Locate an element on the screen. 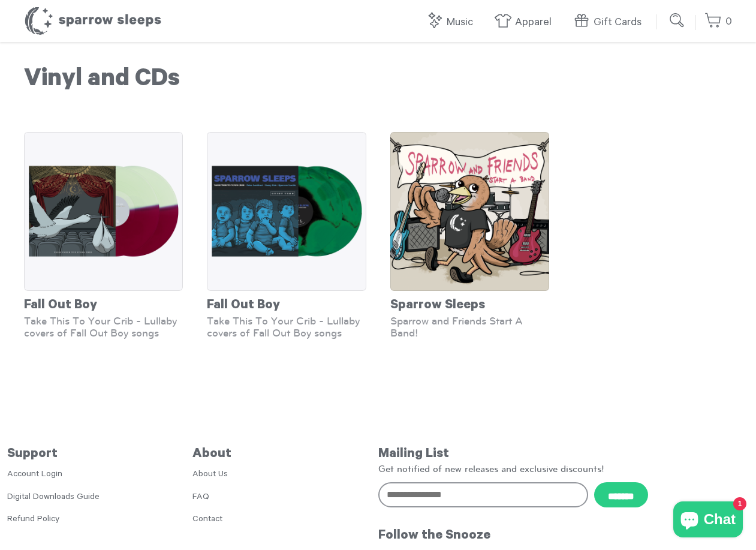 This screenshot has height=550, width=756. a: Digital Downloads Guide is located at coordinates (53, 498).